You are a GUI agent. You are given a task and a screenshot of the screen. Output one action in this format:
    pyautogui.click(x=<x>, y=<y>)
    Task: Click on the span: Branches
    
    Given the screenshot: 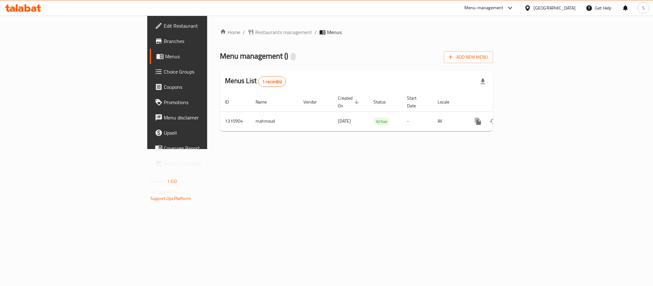 What is the action you would take?
    pyautogui.click(x=208, y=41)
    